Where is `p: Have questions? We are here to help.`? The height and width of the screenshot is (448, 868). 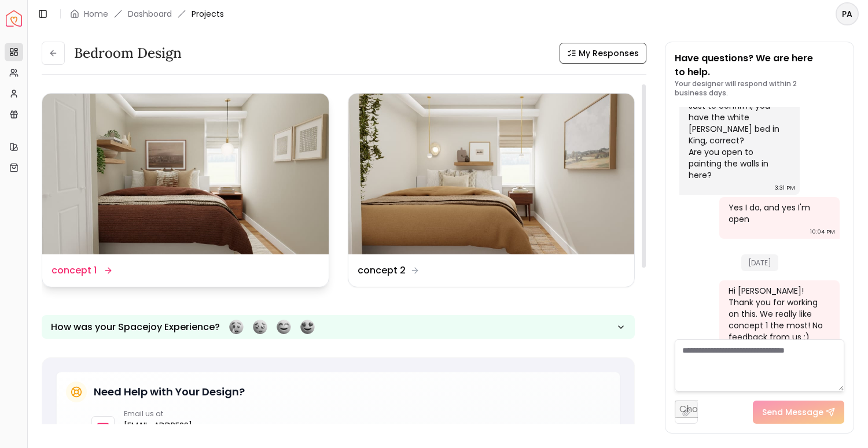
p: Have questions? We are here to help. is located at coordinates (759, 66).